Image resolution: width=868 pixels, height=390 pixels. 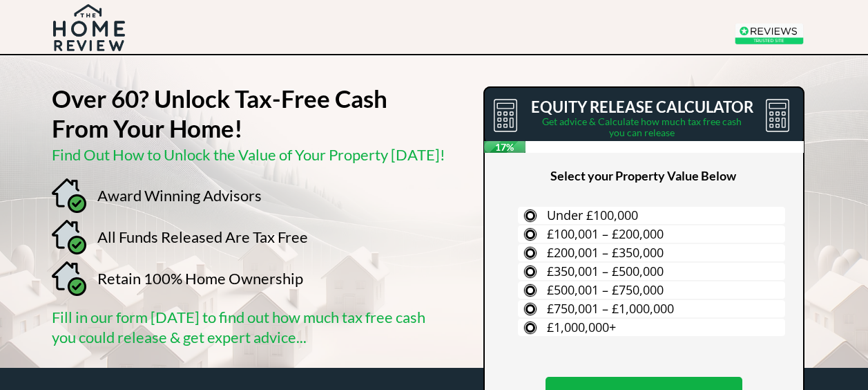 What do you see at coordinates (605, 271) in the screenshot?
I see `span: £350,001 – £500,000` at bounding box center [605, 271].